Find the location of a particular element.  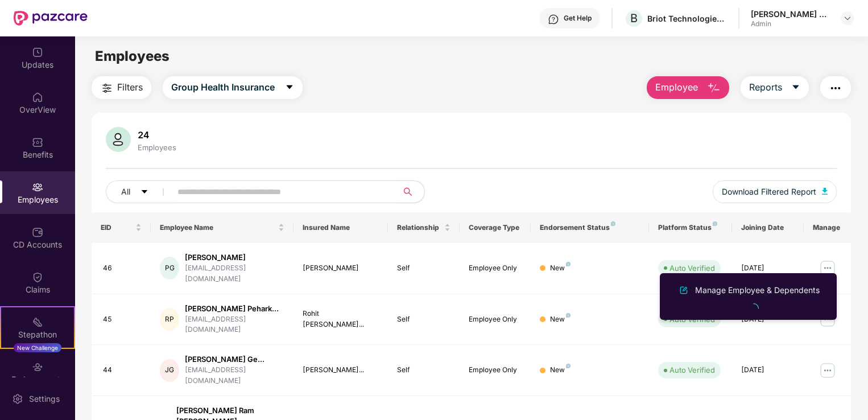

span: B is located at coordinates (634, 18).